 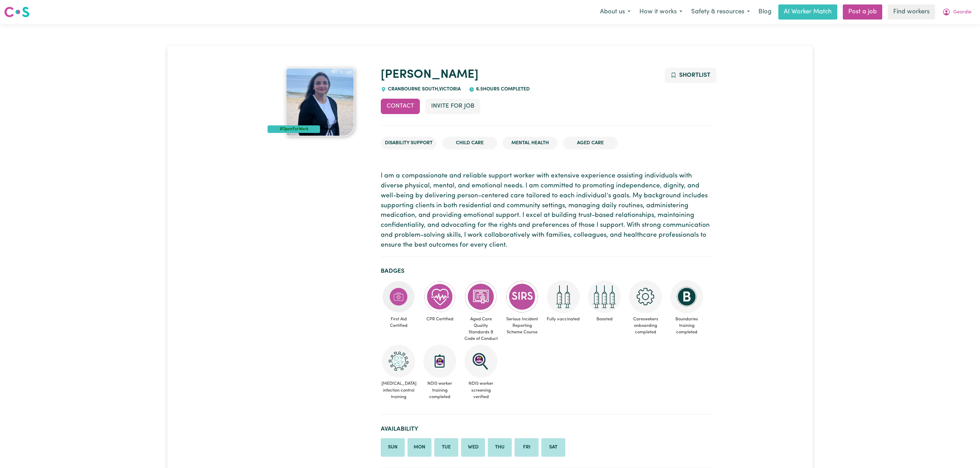 What do you see at coordinates (481, 362) in the screenshot?
I see `img: NDIS Worker Screening Verified` at bounding box center [481, 362].